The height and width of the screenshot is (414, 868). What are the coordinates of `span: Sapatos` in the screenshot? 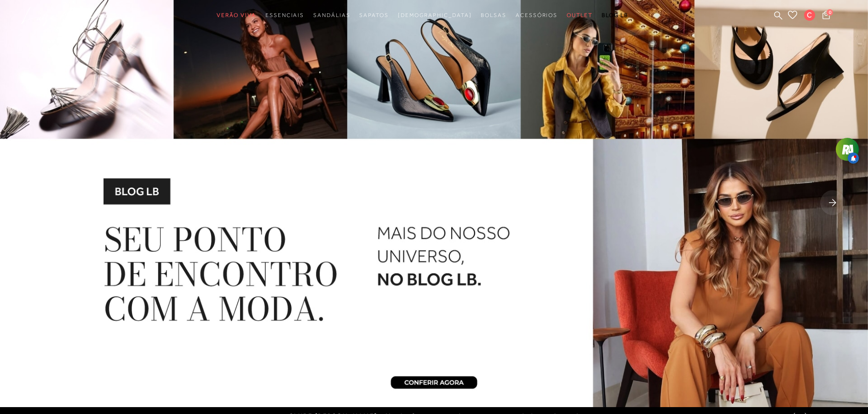 It's located at (373, 15).